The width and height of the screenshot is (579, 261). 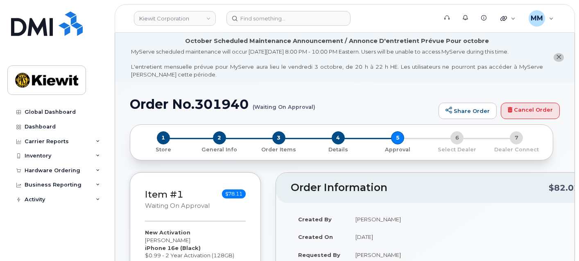 I want to click on h2: Order Information, so click(x=420, y=188).